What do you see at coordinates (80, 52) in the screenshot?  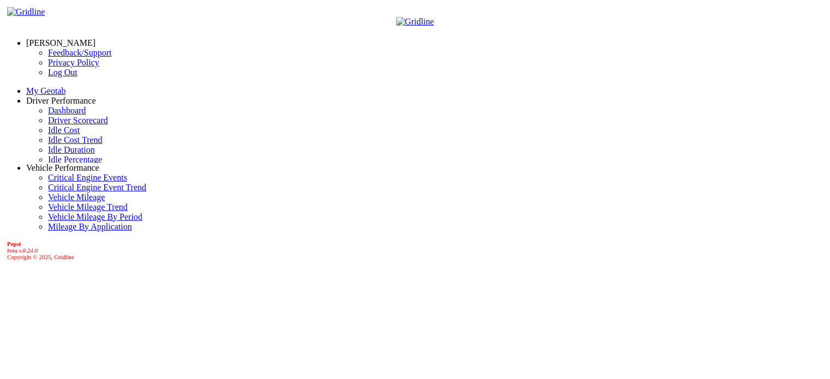 I see `a: Feedback/Support` at bounding box center [80, 52].